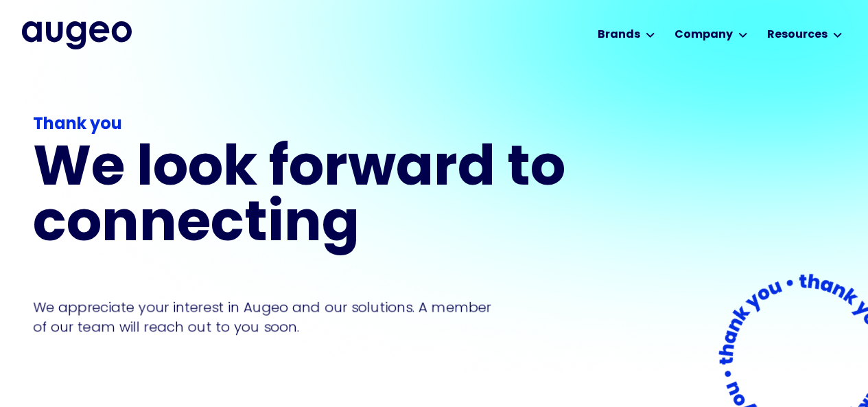 This screenshot has height=407, width=868. What do you see at coordinates (619, 35) in the screenshot?
I see `div: Brands` at bounding box center [619, 35].